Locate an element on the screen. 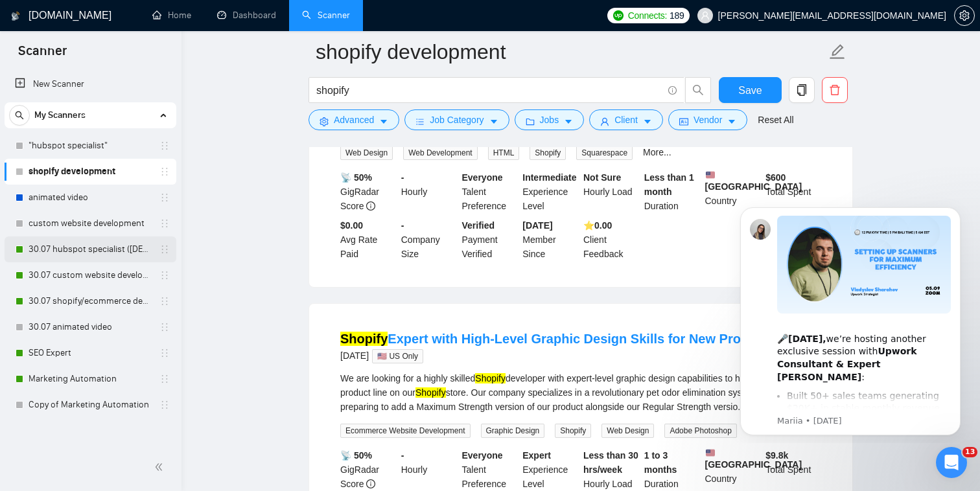 The height and width of the screenshot is (491, 980). b: $0.00 is located at coordinates (351, 226).